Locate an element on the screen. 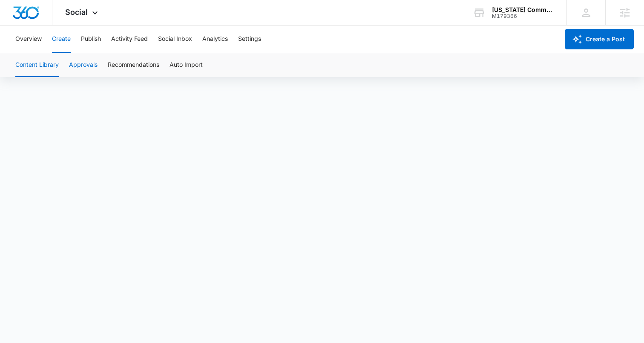 The image size is (644, 343). button: Create a Post is located at coordinates (599, 39).